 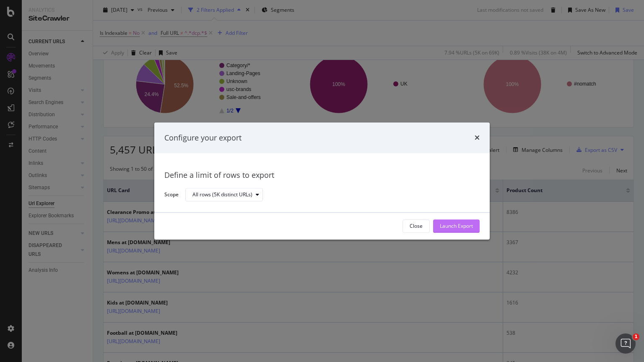 What do you see at coordinates (171, 195) in the screenshot?
I see `label: Scope` at bounding box center [171, 195].